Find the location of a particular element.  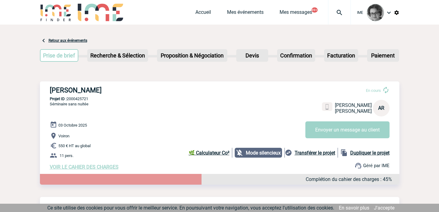

span: AR is located at coordinates (381, 108).